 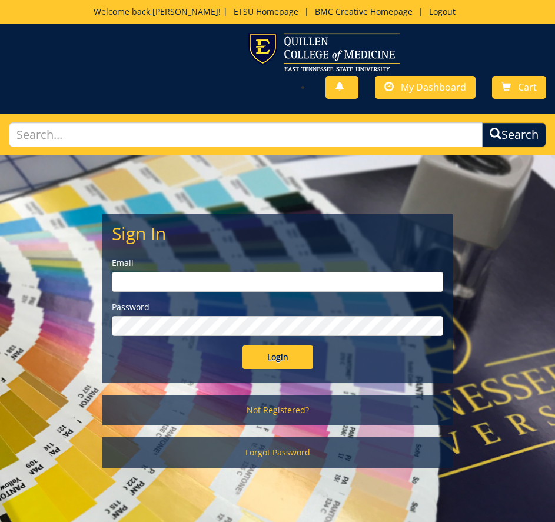 I want to click on p: Welcome back, ! | | |, so click(x=278, y=12).